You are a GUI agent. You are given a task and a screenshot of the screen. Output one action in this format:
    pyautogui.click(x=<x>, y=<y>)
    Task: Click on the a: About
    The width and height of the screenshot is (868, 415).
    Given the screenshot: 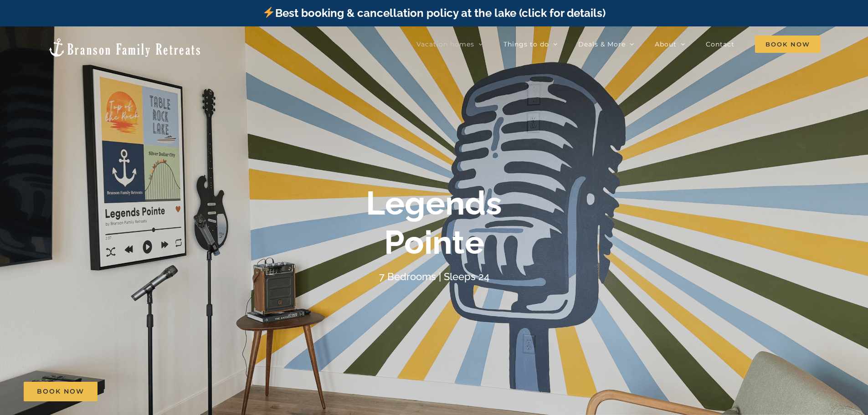 What is the action you would take?
    pyautogui.click(x=670, y=44)
    